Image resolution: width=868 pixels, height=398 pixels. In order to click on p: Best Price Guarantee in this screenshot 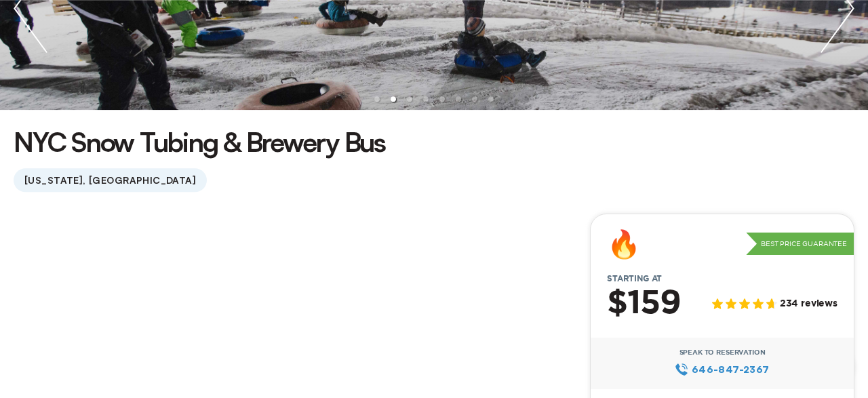, I will do `click(799, 244)`.